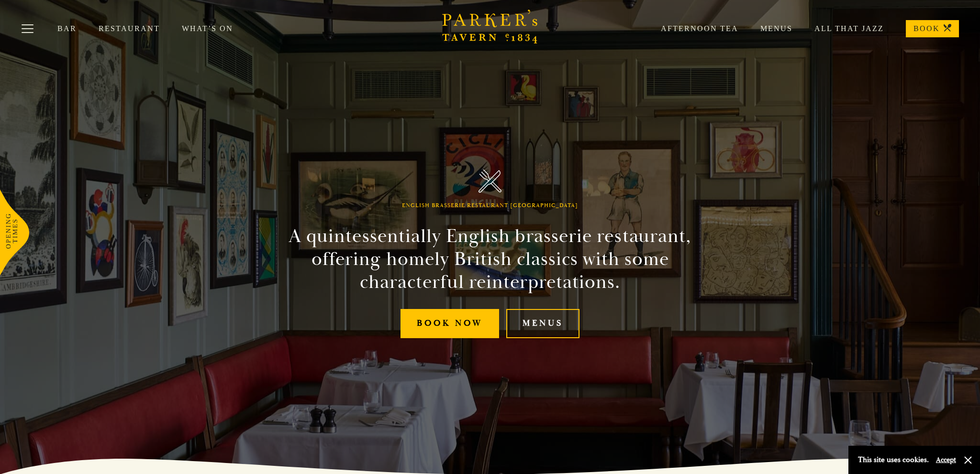 The width and height of the screenshot is (980, 474). I want to click on h2: A quintessentially English brasserie restaurant, offering homely British classics with some chara..., so click(490, 260).